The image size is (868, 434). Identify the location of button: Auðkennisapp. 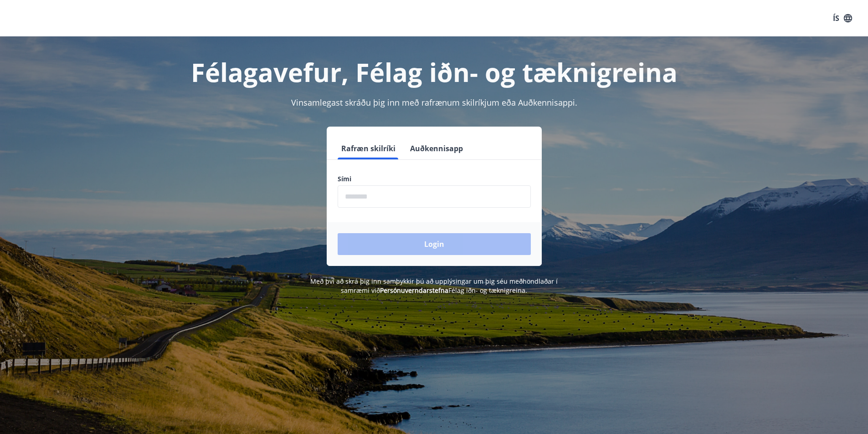
(437, 148).